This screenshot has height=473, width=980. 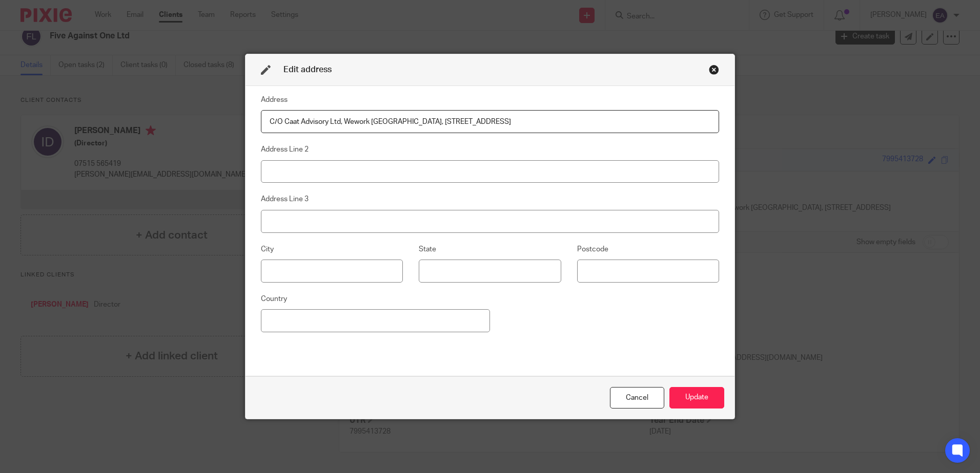 What do you see at coordinates (267, 249) in the screenshot?
I see `label: City` at bounding box center [267, 249].